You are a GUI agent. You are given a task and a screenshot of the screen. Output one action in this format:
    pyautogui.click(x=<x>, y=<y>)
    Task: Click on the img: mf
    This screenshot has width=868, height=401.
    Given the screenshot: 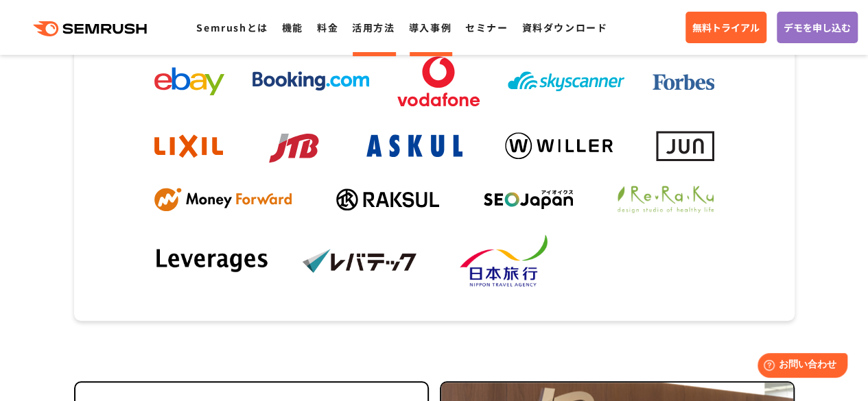 What is the action you would take?
    pyautogui.click(x=223, y=199)
    